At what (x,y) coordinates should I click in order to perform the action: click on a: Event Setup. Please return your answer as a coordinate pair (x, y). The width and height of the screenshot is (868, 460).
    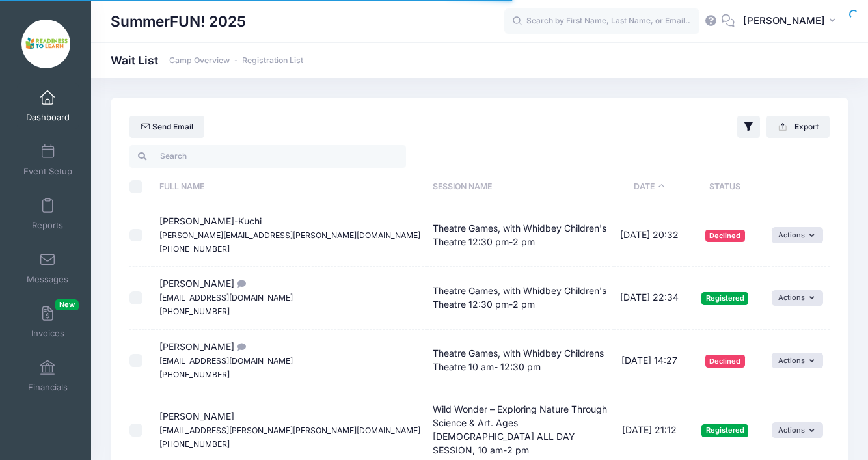
    Looking at the image, I should click on (48, 160).